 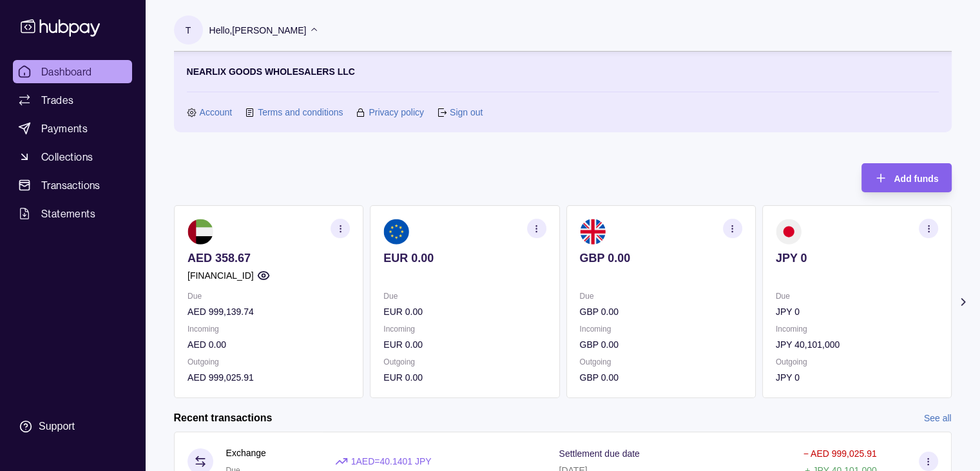 What do you see at coordinates (466, 112) in the screenshot?
I see `a: Sign out` at bounding box center [466, 112].